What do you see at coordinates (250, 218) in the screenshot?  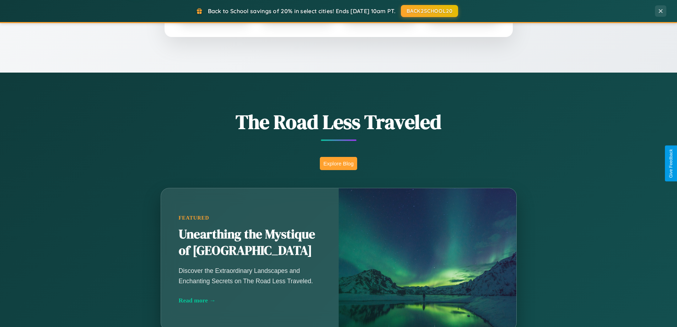 I see `div: Featured` at bounding box center [250, 218].